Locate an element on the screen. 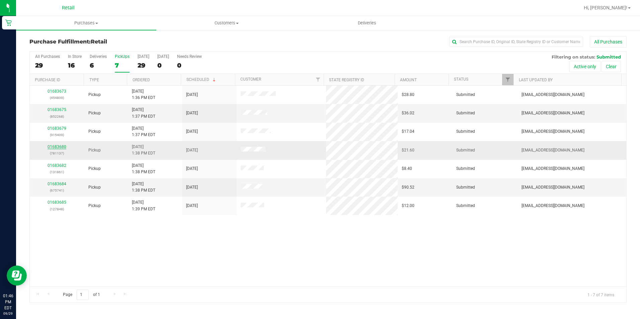 This screenshot has width=640, height=319. a: Status is located at coordinates (461, 79).